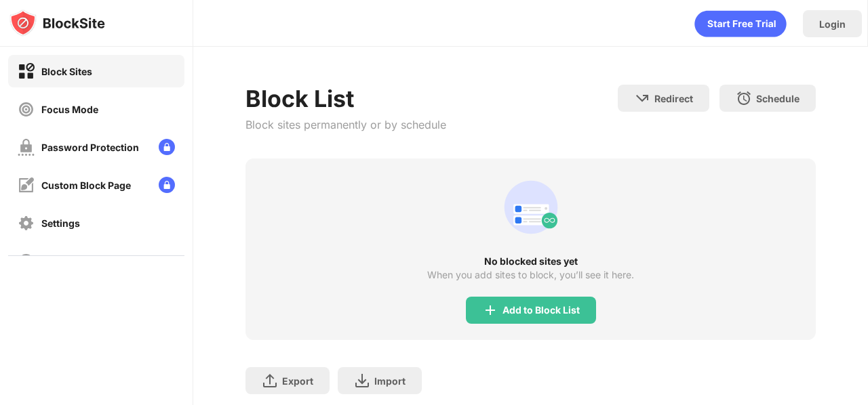 This screenshot has height=405, width=868. I want to click on div: Import, so click(390, 381).